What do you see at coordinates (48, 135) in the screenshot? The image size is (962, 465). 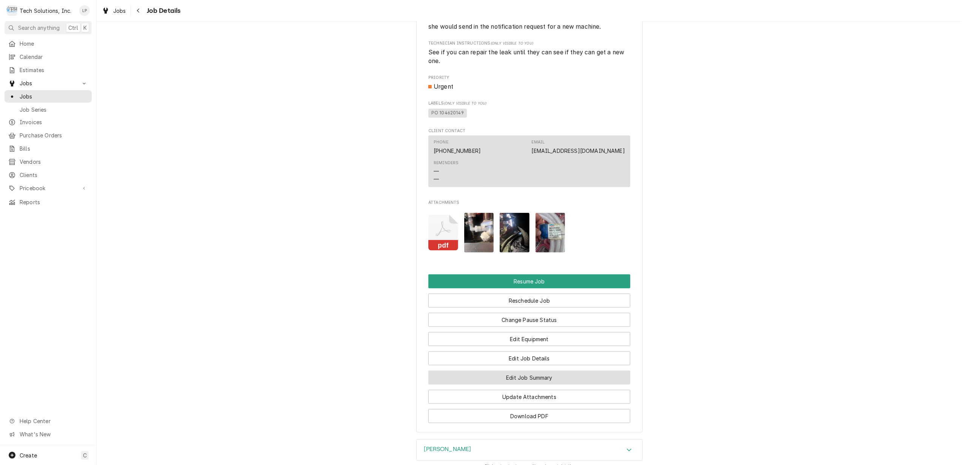 I see `a: Purchase Orders` at bounding box center [48, 135].